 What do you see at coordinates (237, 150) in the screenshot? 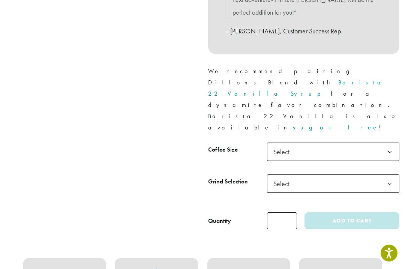
I see `label: Coffee Size` at bounding box center [237, 150].